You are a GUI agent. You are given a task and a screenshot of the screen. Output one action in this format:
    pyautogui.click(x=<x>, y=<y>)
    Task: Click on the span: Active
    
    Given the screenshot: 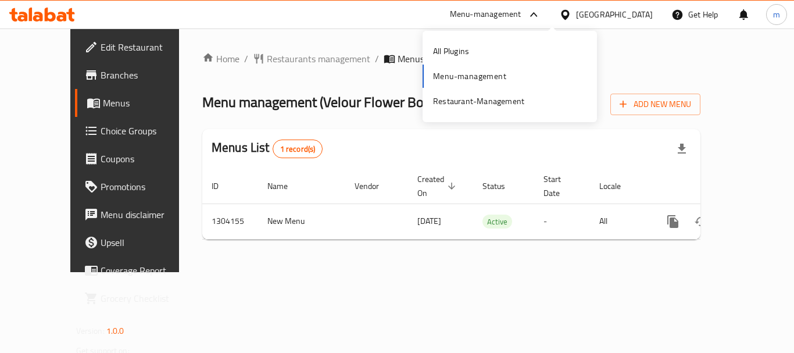 What is the action you would take?
    pyautogui.click(x=497, y=222)
    